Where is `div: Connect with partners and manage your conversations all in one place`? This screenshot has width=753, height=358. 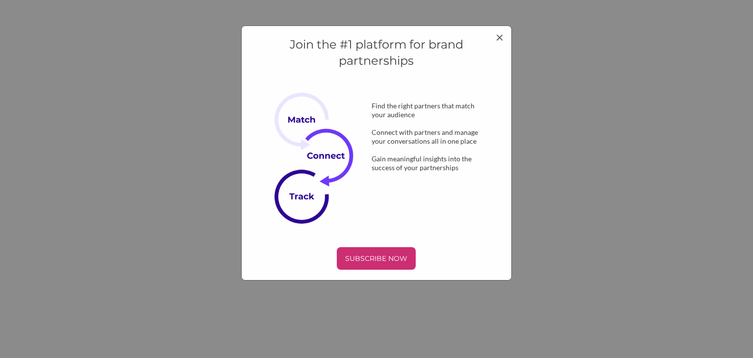
div: Connect with partners and manage your conversations all in one place is located at coordinates (429, 137).